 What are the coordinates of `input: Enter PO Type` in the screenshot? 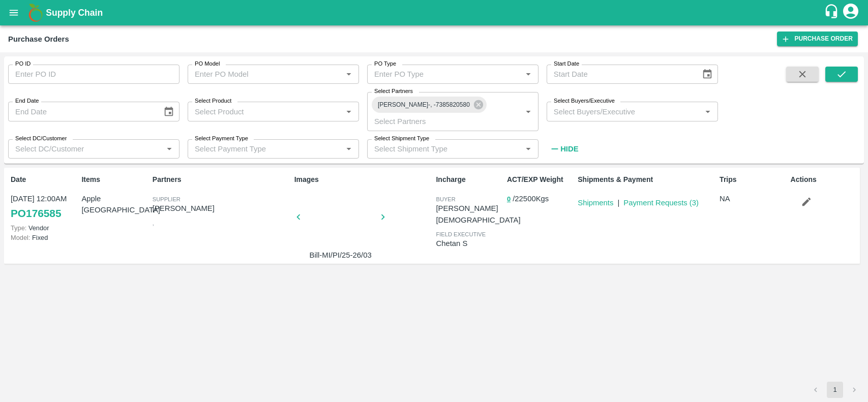 It's located at (438, 74).